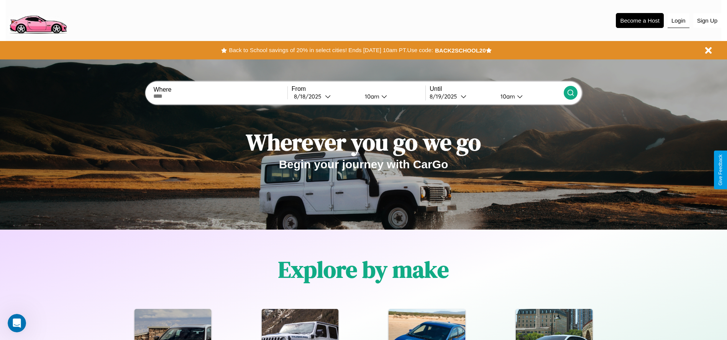  Describe the element at coordinates (325, 96) in the screenshot. I see `button: 8/18/2025` at that location.